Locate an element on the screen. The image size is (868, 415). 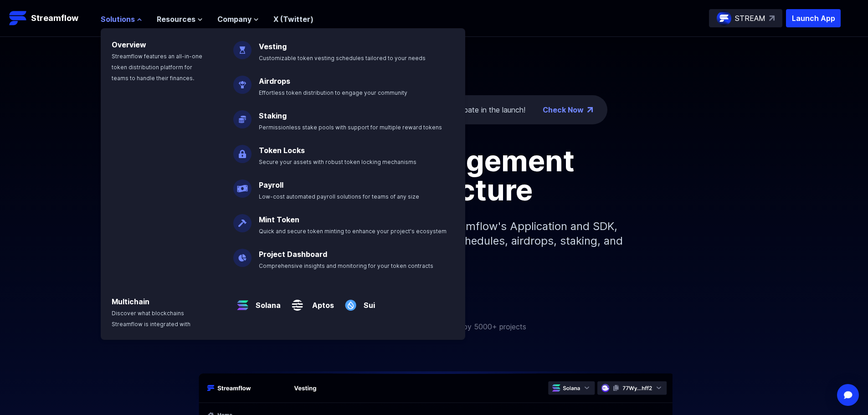
span: Effortless token distribution to engage your community is located at coordinates (333, 92).